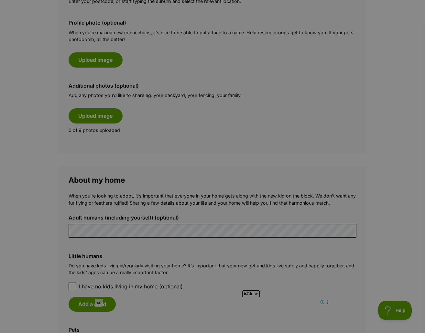 This screenshot has width=425, height=333. What do you see at coordinates (213, 95) in the screenshot?
I see `p: Add any photos you’d like to share eg. your backyard, your fencing, your family.` at bounding box center [213, 95].